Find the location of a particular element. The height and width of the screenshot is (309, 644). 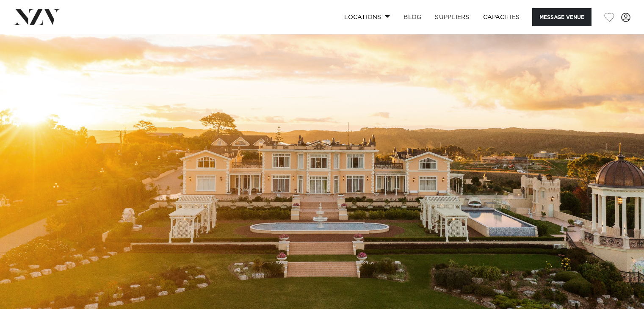

a: Capacities is located at coordinates (501, 17).